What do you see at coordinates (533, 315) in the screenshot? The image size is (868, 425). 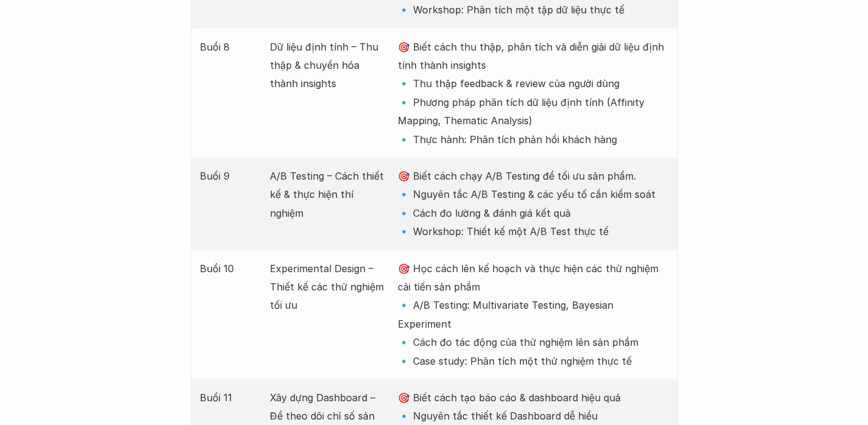 I see `p: 🎯 Học cách lên kế hoạch và thực hiện các thử nghiệm cải tiến sản phẩm 🔹 A/B Testing: Multivariate...` at bounding box center [533, 315].